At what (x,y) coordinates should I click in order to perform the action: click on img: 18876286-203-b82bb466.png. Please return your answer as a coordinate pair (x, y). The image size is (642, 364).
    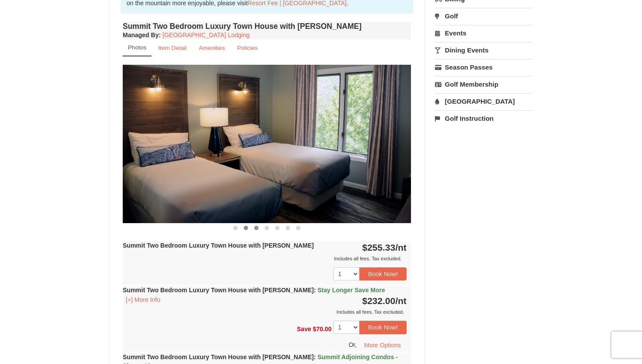
    Looking at the image, I should click on (267, 143).